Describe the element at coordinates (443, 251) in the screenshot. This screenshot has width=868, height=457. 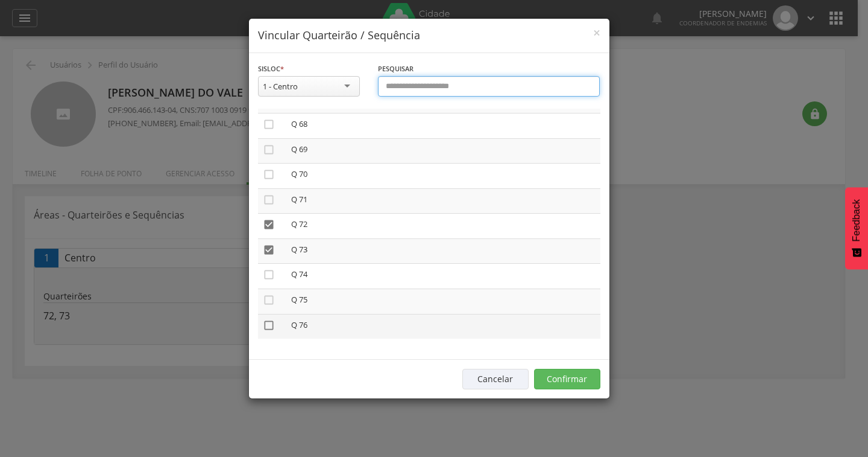
I see `td: Q 73` at that location.